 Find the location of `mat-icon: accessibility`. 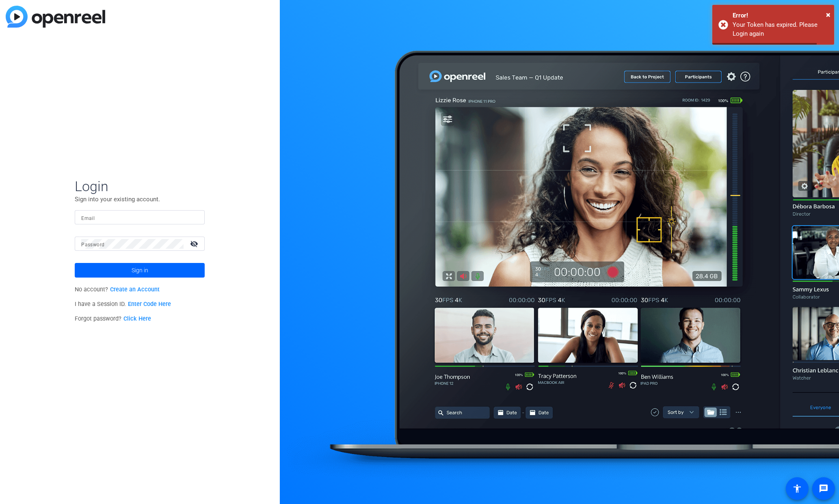

mat-icon: accessibility is located at coordinates (797, 489).